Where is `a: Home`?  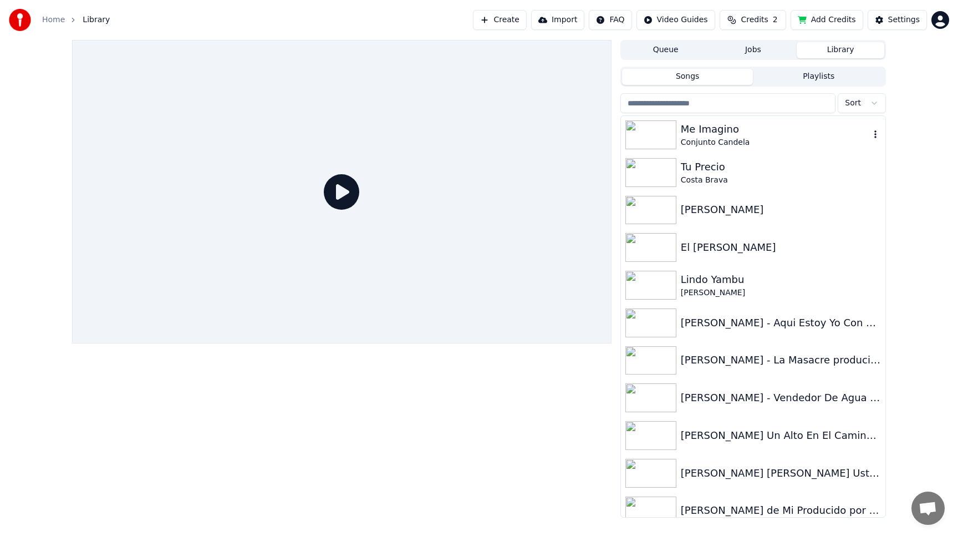 a: Home is located at coordinates (53, 20).